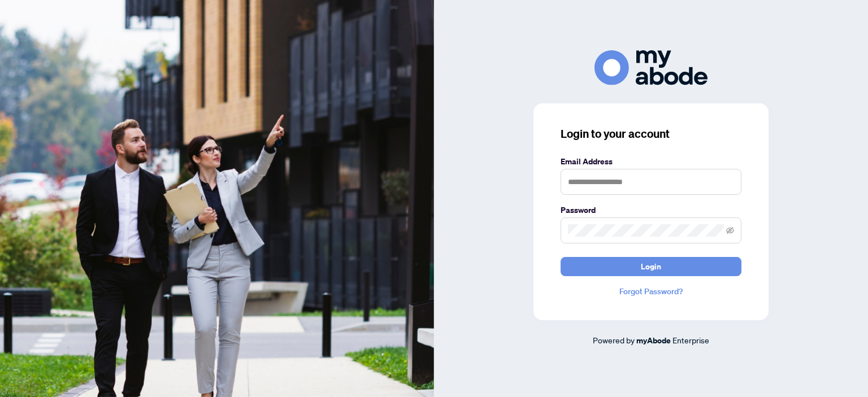  What do you see at coordinates (651, 267) in the screenshot?
I see `span: Login` at bounding box center [651, 267].